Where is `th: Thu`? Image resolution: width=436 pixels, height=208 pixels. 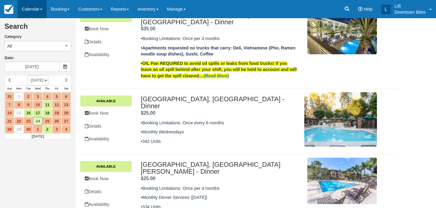
th: Thu is located at coordinates (47, 89).